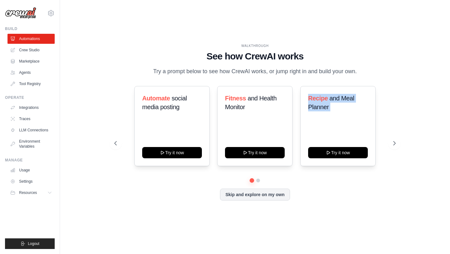 The image size is (450, 254). Describe the element at coordinates (33, 244) in the screenshot. I see `span: Logout` at that location.